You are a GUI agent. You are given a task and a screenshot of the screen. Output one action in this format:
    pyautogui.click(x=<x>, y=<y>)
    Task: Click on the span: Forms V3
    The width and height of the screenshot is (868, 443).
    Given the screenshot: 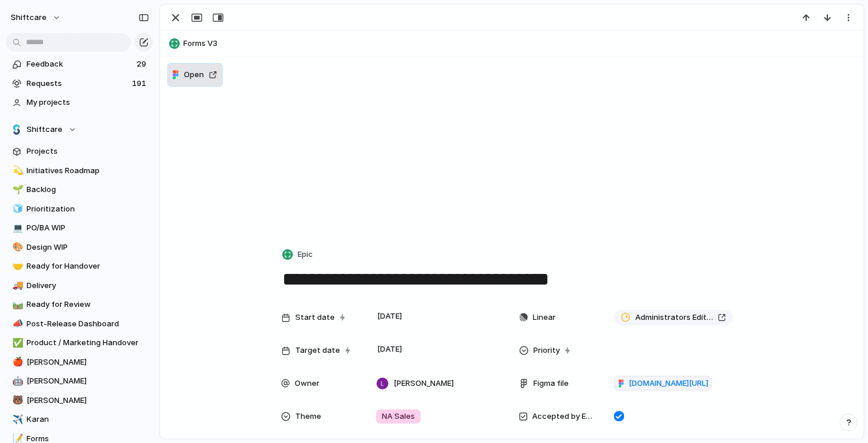 What is the action you would take?
    pyautogui.click(x=520, y=44)
    